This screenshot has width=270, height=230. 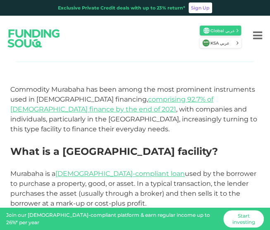 What do you see at coordinates (34, 38) in the screenshot?
I see `img: Logo` at bounding box center [34, 38].